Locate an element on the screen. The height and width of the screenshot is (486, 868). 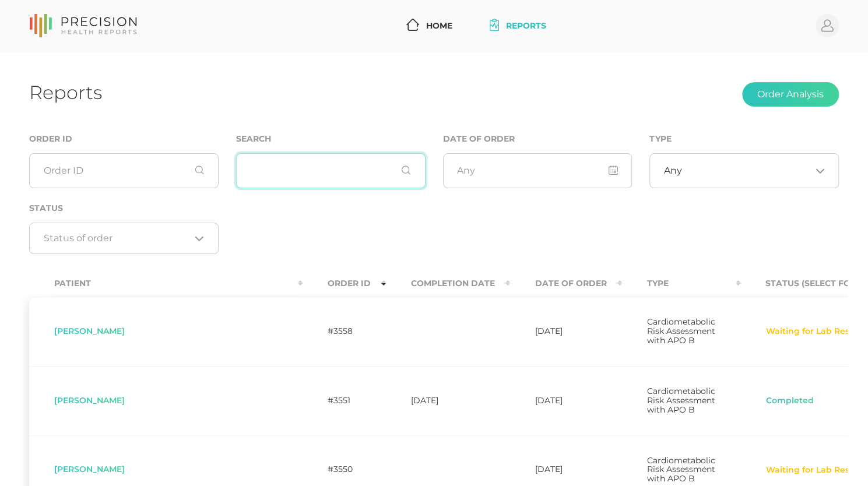
th: Date Of Order : activate to sort column ascending is located at coordinates (566, 283).